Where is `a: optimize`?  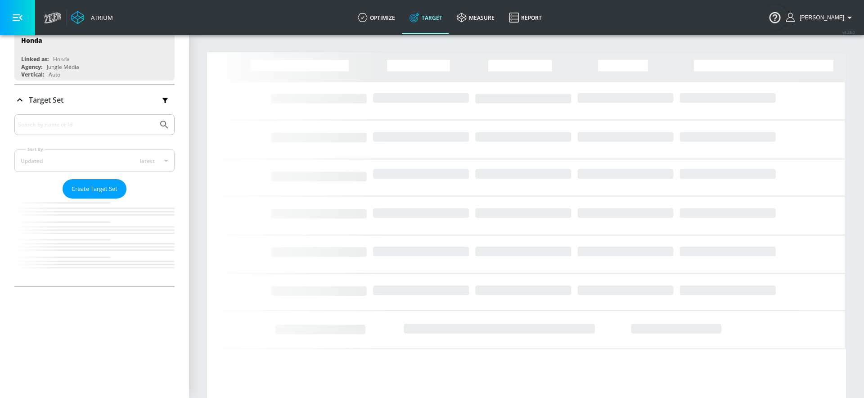
a: optimize is located at coordinates (376, 18).